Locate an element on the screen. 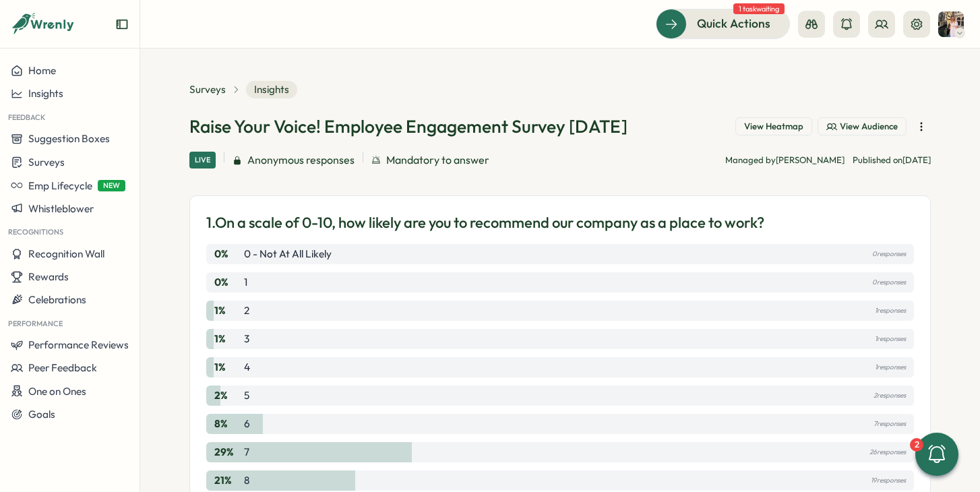 This screenshot has width=980, height=492. span: Peer Feedback is located at coordinates (63, 367).